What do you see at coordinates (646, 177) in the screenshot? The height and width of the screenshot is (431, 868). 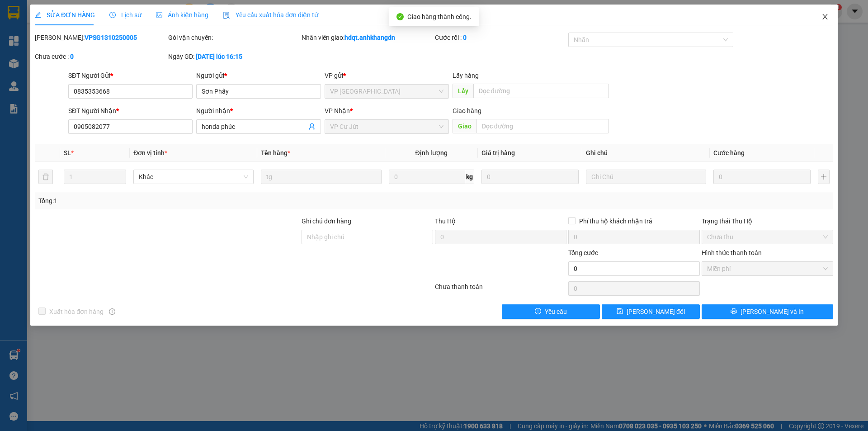 I see `input: Ghi Chú` at bounding box center [646, 177].